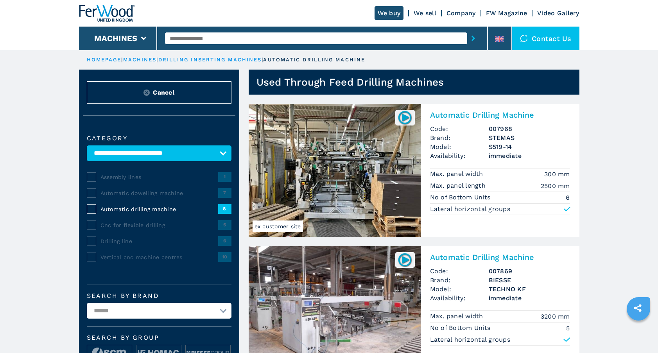  Describe the element at coordinates (405, 260) in the screenshot. I see `img: 007869` at that location.